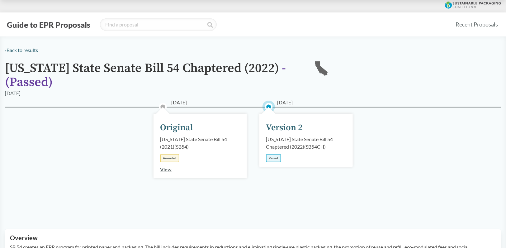 The image size is (506, 248). I want to click on span: - ( Passed ), so click(145, 75).